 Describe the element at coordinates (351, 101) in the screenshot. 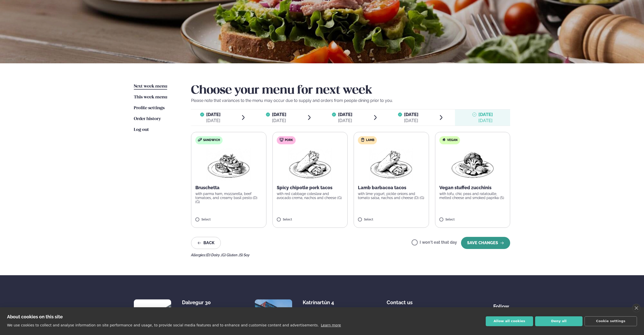

I see `p: Please note that variances to the menu may occur due to supply and orders from people dining prio...` at that location.